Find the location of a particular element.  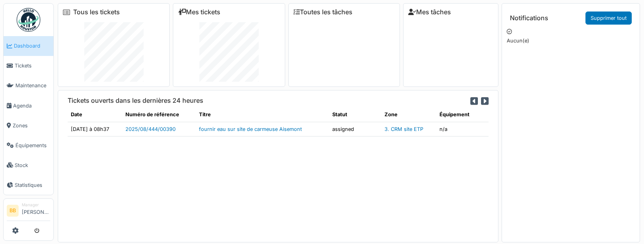

span: Statistiques is located at coordinates (33, 185).